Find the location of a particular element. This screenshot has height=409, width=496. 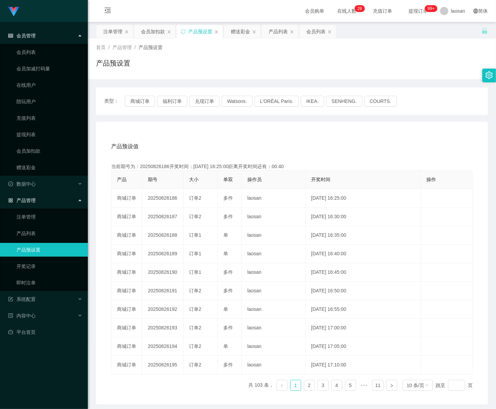

a: 会员加减打码量 is located at coordinates (49, 69).